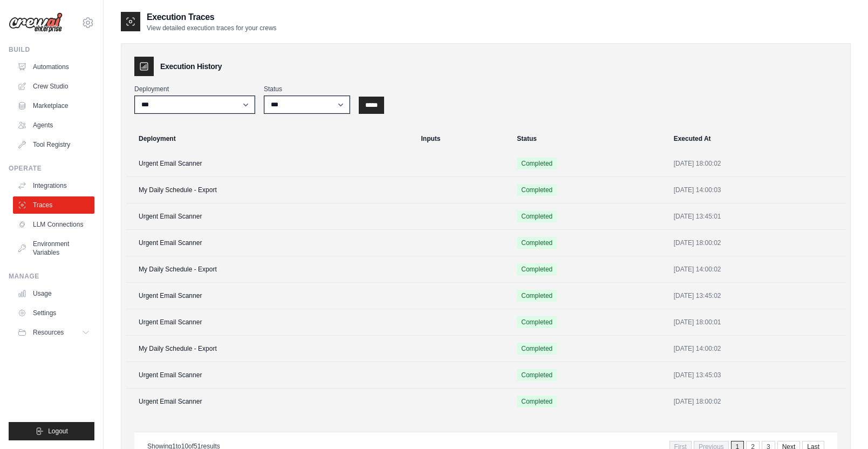 This screenshot has height=449, width=868. I want to click on a: Integrations, so click(53, 185).